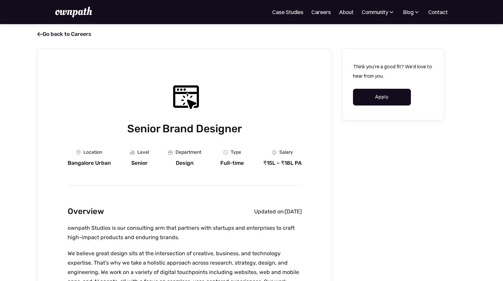 The image size is (503, 281). Describe the element at coordinates (226, 152) in the screenshot. I see `img: Clock Icon - Job Board X Webflow Template` at that location.